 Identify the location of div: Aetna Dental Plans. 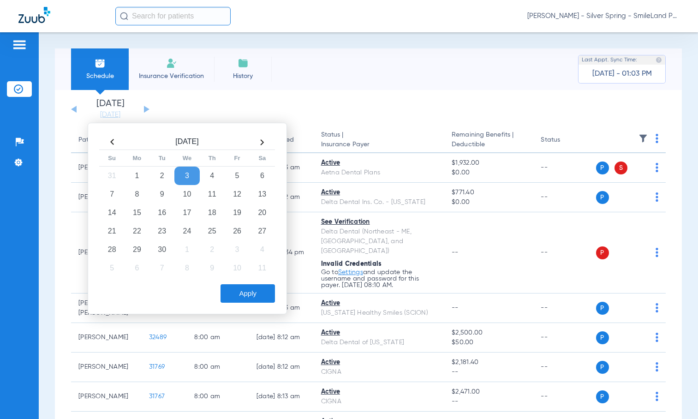
(379, 173).